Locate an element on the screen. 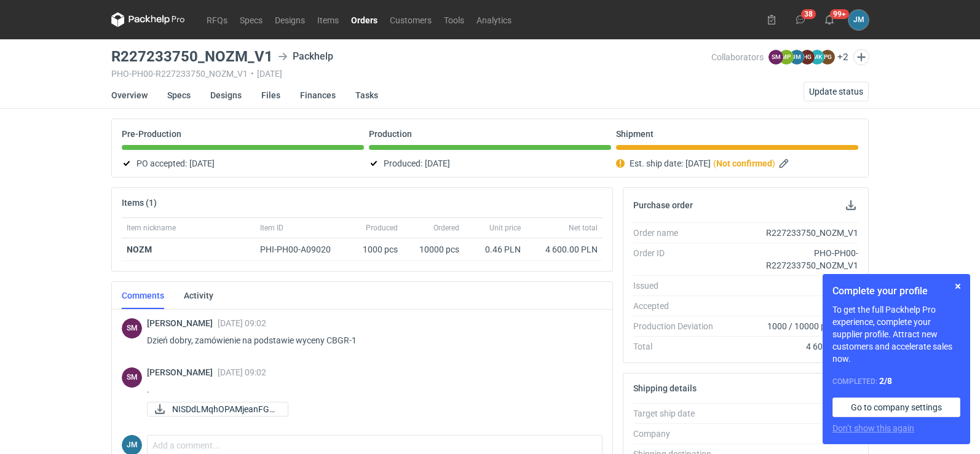  div: Produced: is located at coordinates (490, 164).